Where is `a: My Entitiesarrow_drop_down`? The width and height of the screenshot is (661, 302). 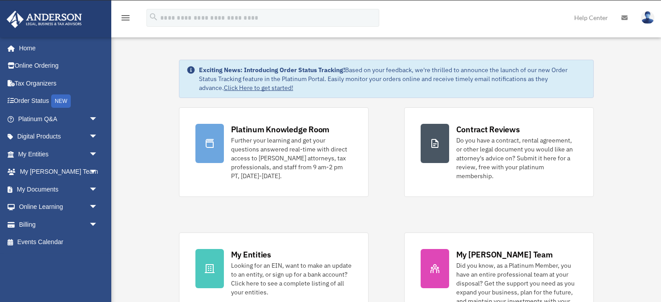
a: My Entitiesarrow_drop_down is located at coordinates (59, 154).